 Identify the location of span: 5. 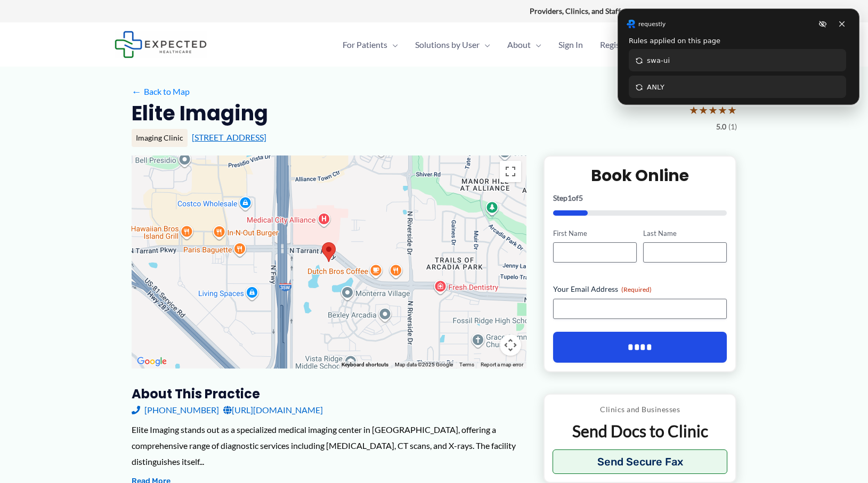
(580, 197).